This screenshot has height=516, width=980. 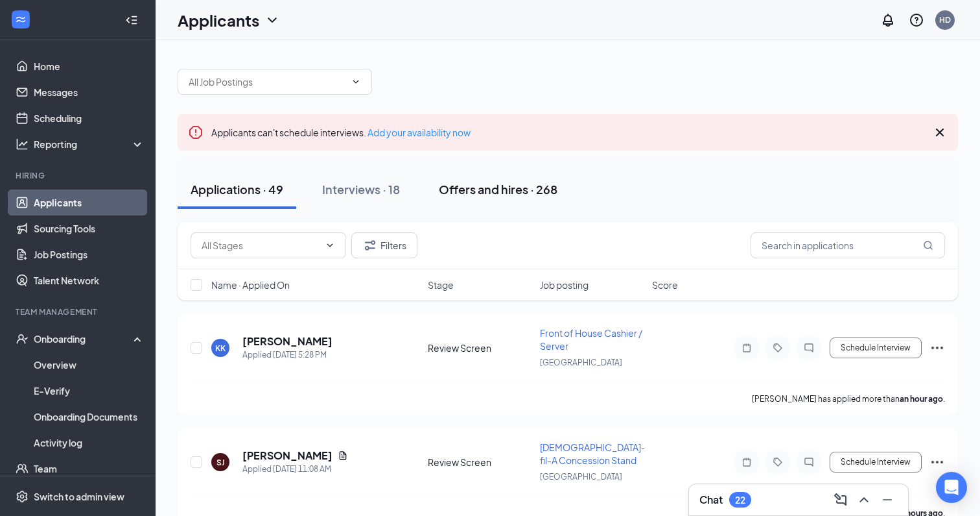 I want to click on button: ChevronUp, so click(x=864, y=500).